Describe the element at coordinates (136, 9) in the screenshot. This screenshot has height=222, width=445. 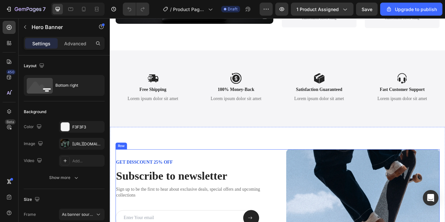
I see `div: Undo/Redo` at that location.